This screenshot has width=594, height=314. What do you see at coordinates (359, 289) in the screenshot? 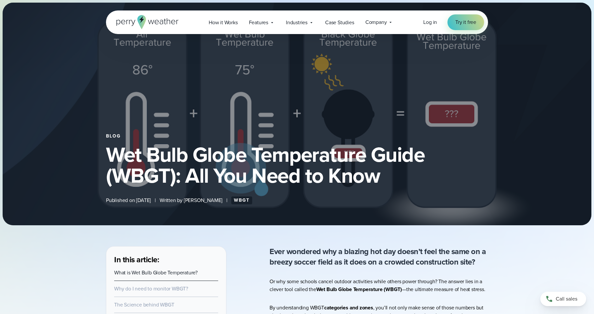
I see `strong: Wet Bulb Globe Temperature (WBGT)` at bounding box center [359, 289].